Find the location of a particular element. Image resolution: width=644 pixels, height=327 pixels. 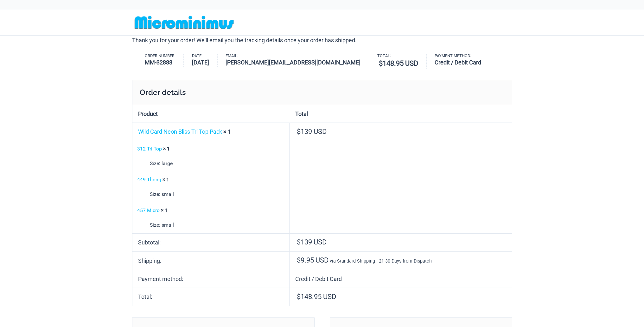

span: 139 USD is located at coordinates (312, 242).